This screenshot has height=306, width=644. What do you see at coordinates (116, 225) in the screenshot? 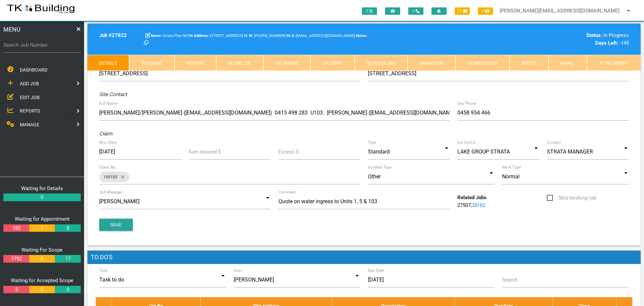
I see `button: Save` at bounding box center [116, 225].